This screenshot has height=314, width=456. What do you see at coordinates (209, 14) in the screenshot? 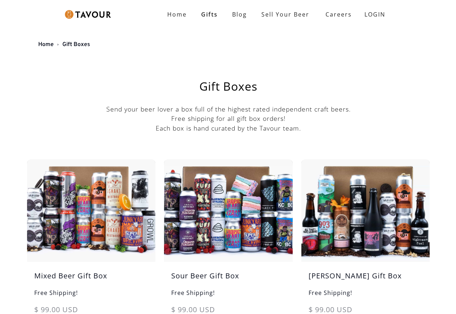
I see `a: Gifts` at bounding box center [209, 14].